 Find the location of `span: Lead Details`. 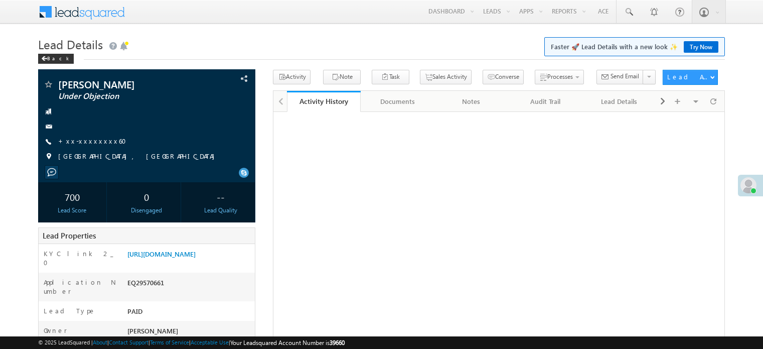

span: Lead Details is located at coordinates (70, 44).